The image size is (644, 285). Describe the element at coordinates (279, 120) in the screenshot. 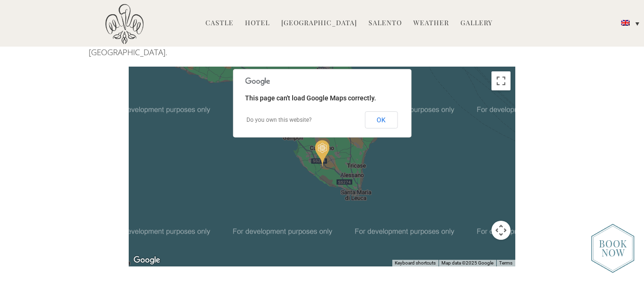

I see `a: Do you own this website?` at that location.